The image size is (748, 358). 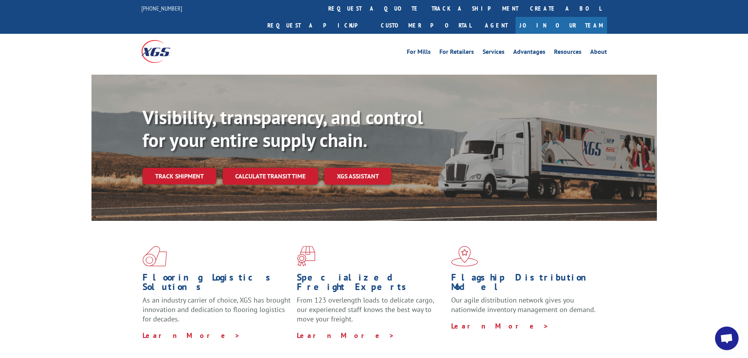 What do you see at coordinates (727, 338) in the screenshot?
I see `a: Open chat` at bounding box center [727, 338].